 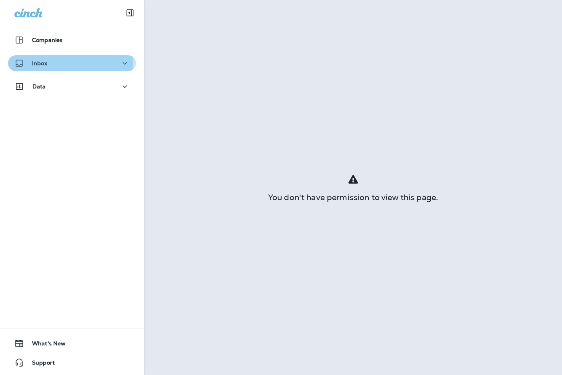 I want to click on div: You don't have permission to view this page., so click(x=353, y=197).